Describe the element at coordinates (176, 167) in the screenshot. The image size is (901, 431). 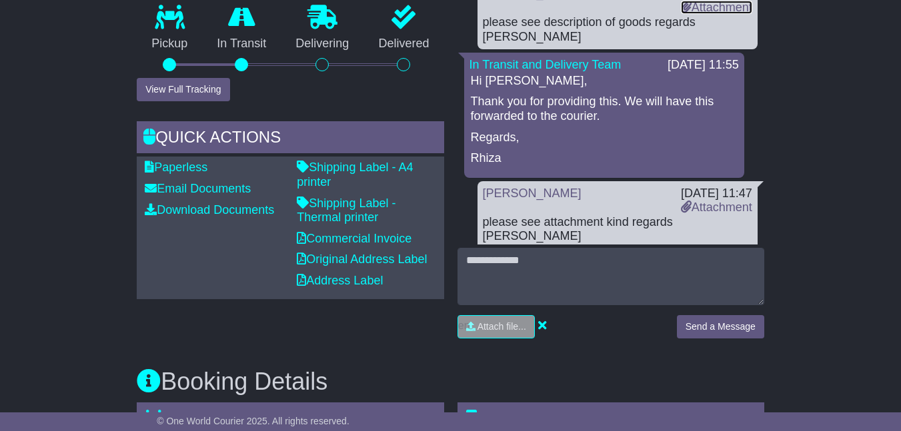
I see `a: Paperless` at that location.